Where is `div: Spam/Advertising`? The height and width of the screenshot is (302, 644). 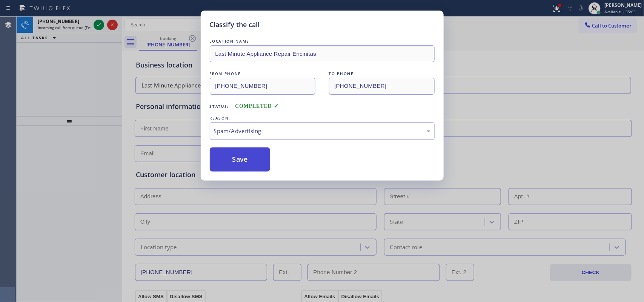 div: Spam/Advertising is located at coordinates (322, 131).